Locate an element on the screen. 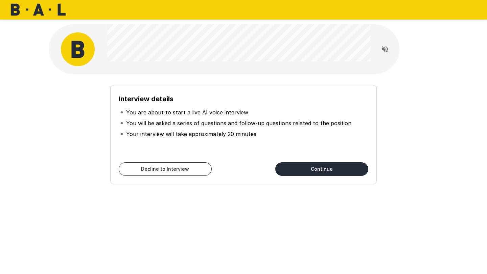 The width and height of the screenshot is (487, 274). button: Continue is located at coordinates (321, 169).